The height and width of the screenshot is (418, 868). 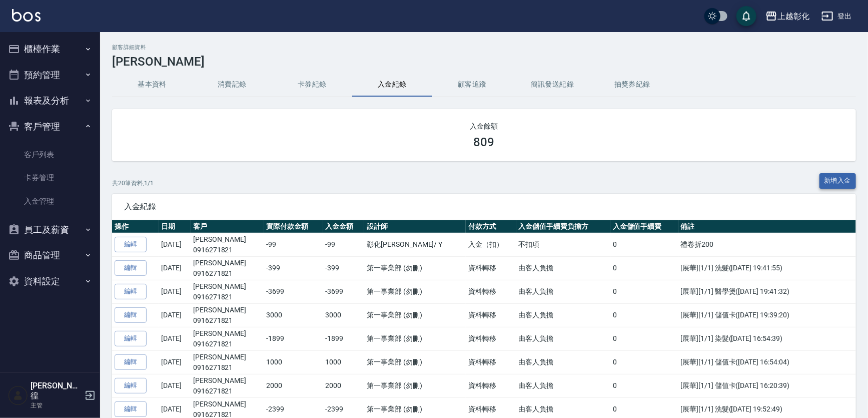 What do you see at coordinates (135, 227) in the screenshot?
I see `th: 操作` at bounding box center [135, 227].